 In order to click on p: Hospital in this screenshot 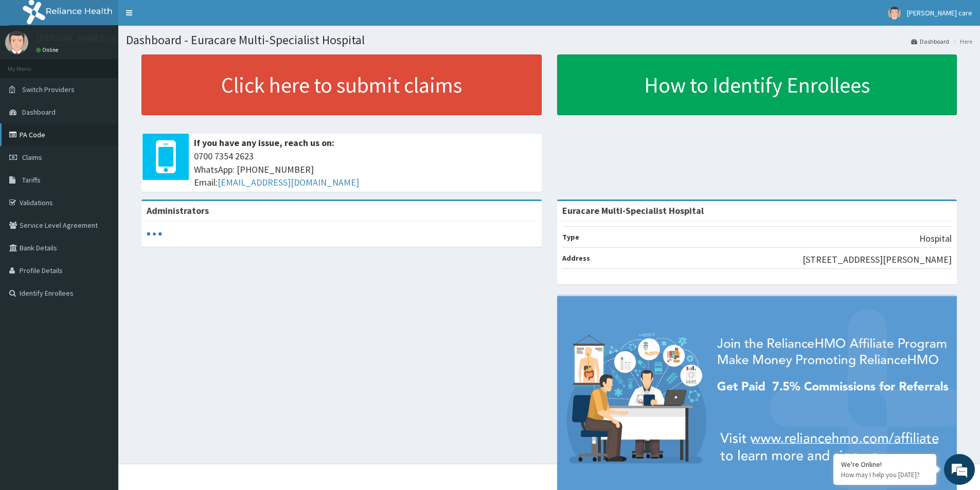, I will do `click(935, 239)`.